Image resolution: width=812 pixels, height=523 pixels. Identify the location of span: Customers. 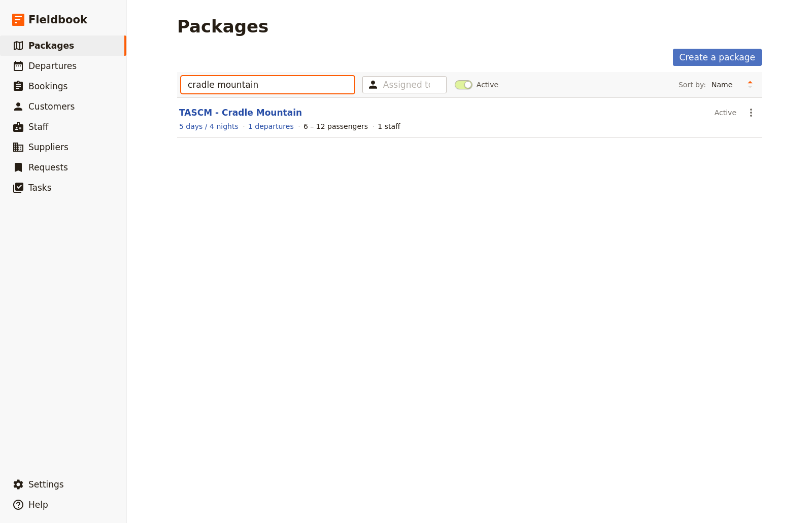
(51, 107).